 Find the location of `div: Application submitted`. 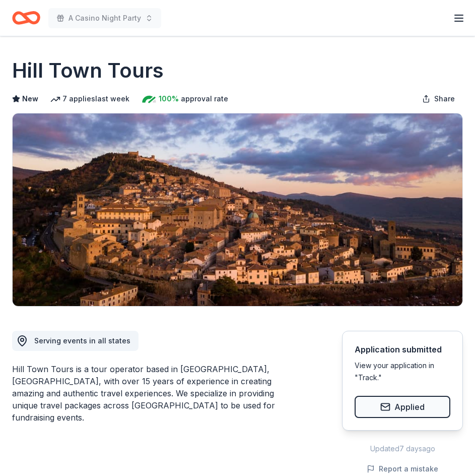

div: Application submitted is located at coordinates (402, 349).